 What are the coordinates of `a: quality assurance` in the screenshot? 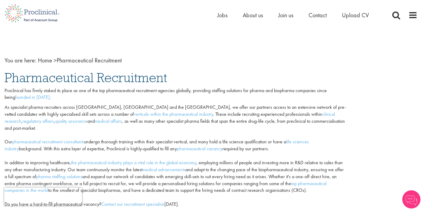 It's located at (71, 121).